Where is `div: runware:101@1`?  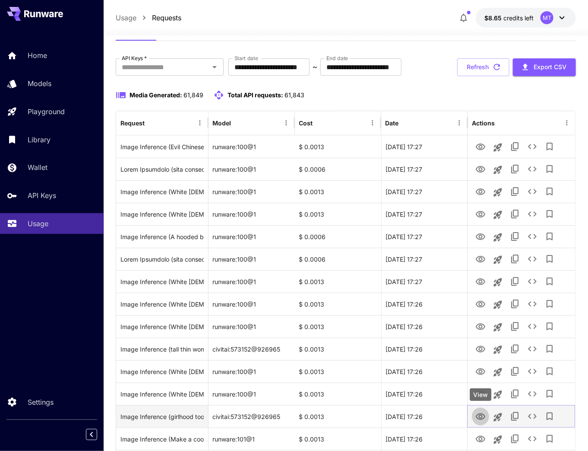
div: runware:101@1 is located at coordinates (252, 438).